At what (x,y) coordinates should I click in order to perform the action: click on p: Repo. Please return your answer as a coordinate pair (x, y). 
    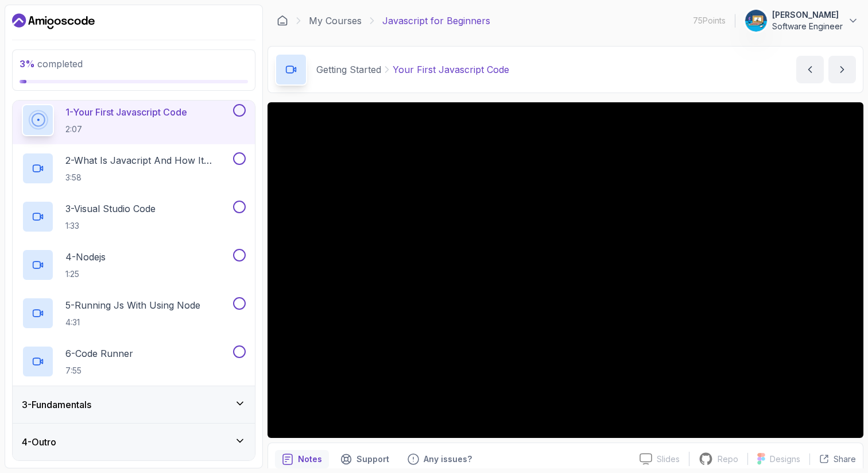
    Looking at the image, I should click on (728, 459).